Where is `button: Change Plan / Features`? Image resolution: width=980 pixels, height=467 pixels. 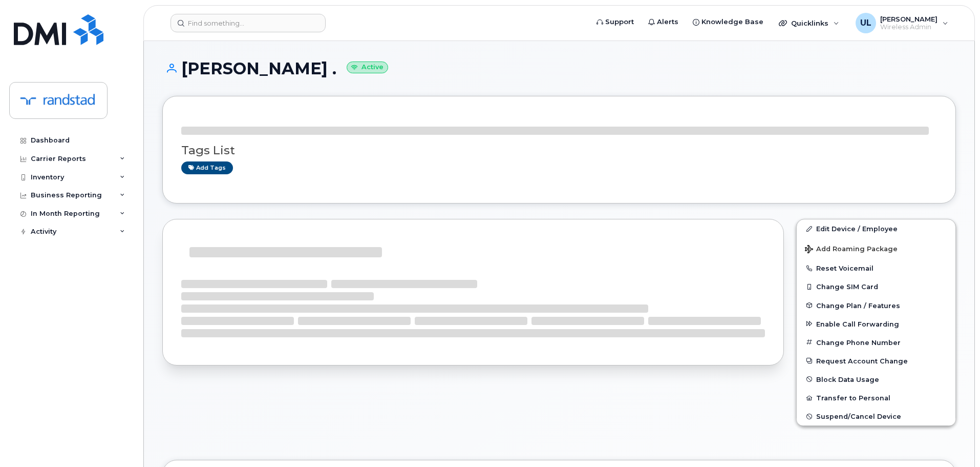
button: Change Plan / Features is located at coordinates (876, 305).